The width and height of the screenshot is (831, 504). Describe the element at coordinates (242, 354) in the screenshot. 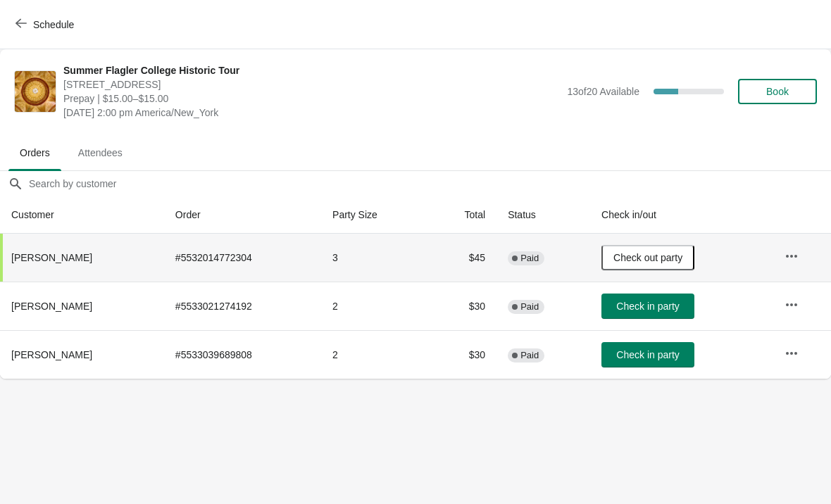

I see `td: # 5533039689808` at that location.